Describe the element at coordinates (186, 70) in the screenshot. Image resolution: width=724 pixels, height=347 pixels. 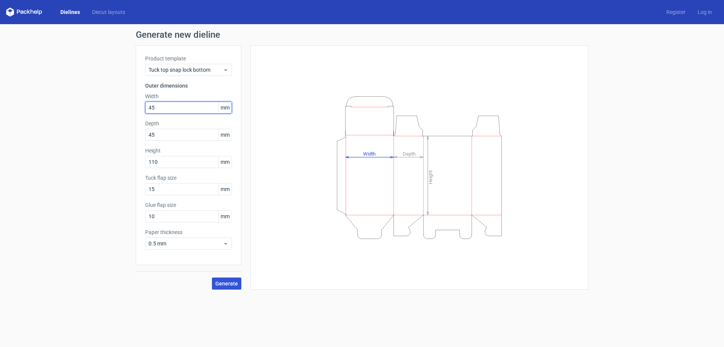
I see `span: Tuck top snap lock bottom` at that location.